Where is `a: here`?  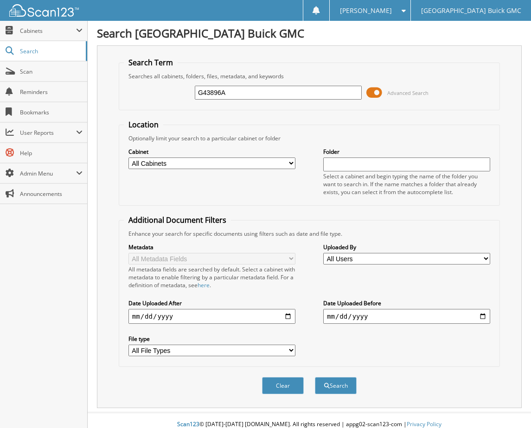
a: here is located at coordinates (204, 285).